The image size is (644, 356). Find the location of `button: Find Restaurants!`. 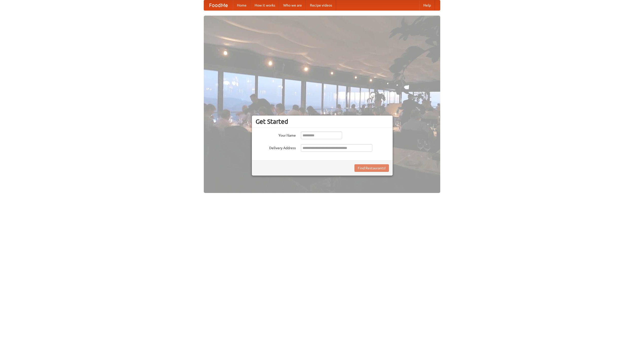

button: Find Restaurants! is located at coordinates (372, 168).